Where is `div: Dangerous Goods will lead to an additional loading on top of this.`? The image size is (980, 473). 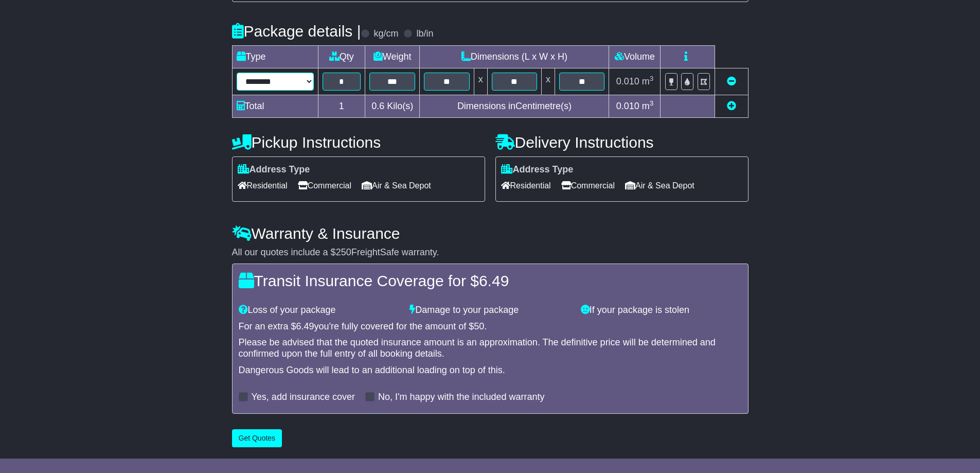 div: Dangerous Goods will lead to an additional loading on top of this. is located at coordinates (490, 370).